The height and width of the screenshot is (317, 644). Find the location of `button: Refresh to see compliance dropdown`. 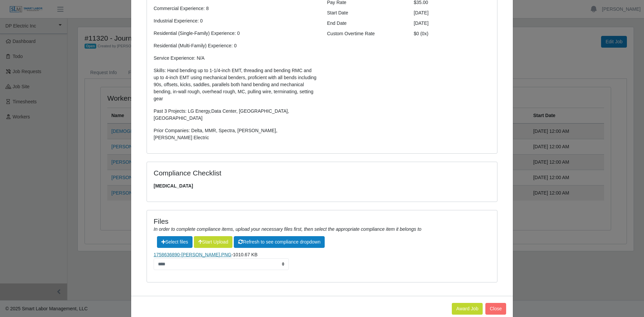

button: Refresh to see compliance dropdown is located at coordinates (279, 242).